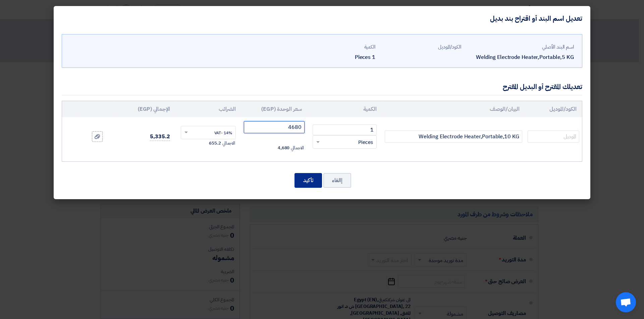  What do you see at coordinates (553, 109) in the screenshot?
I see `th: الكود/الموديل` at bounding box center [553, 109].